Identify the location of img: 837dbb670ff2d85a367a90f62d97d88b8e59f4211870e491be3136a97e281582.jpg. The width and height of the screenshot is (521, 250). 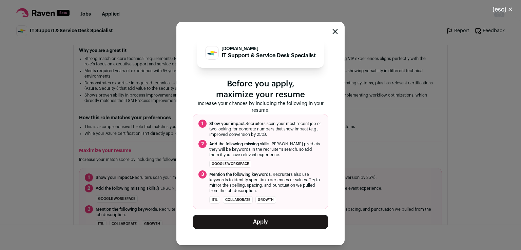
(212, 53).